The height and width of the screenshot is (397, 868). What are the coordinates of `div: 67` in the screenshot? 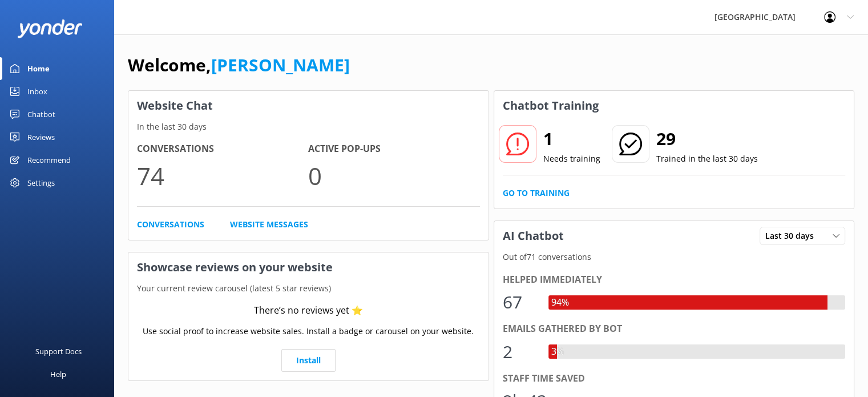 It's located at (520, 301).